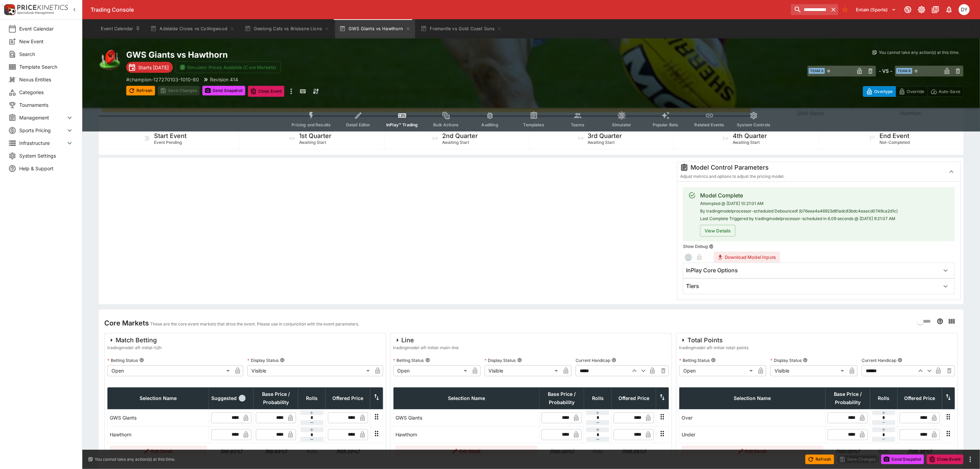 The height and width of the screenshot is (469, 980). I want to click on div: Line, so click(426, 340).